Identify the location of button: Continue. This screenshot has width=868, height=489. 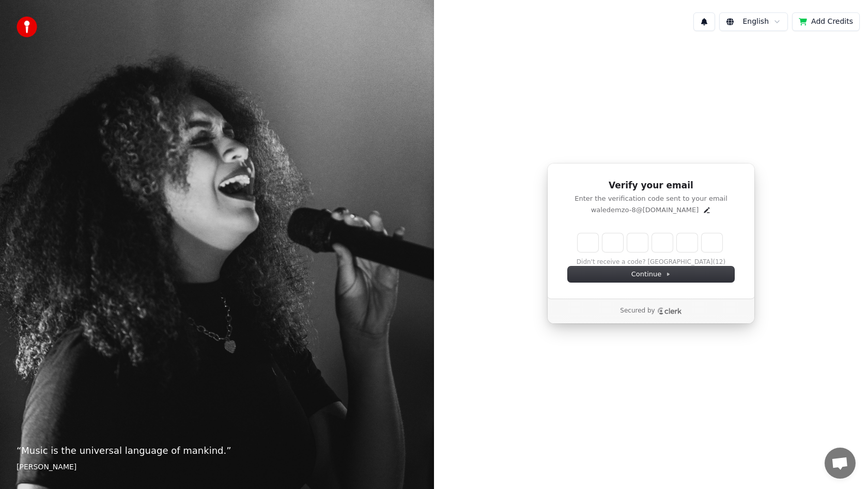
(651, 274).